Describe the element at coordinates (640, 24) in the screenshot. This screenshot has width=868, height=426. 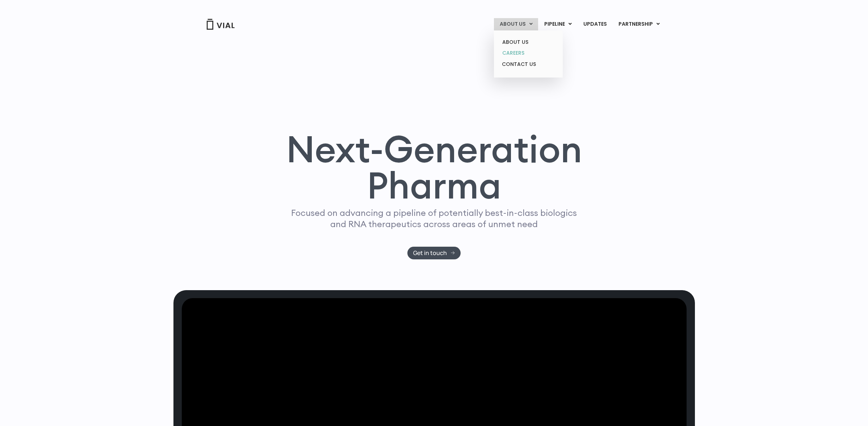
I see `a: PARTNERSHIPMenu Toggle` at that location.